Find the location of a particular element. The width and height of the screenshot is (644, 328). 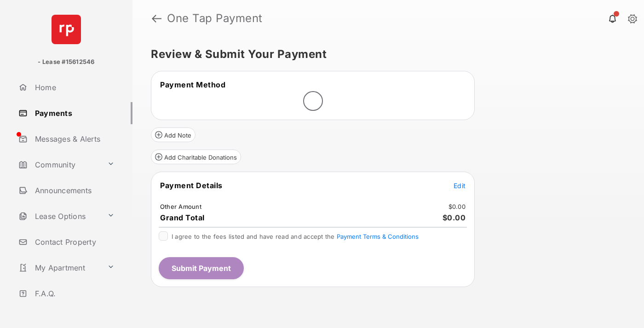

a: Lease Options is located at coordinates (59, 216).